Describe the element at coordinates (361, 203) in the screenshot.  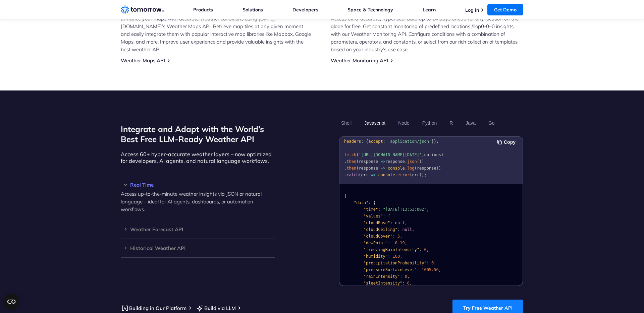
I see `span: "data"` at that location.